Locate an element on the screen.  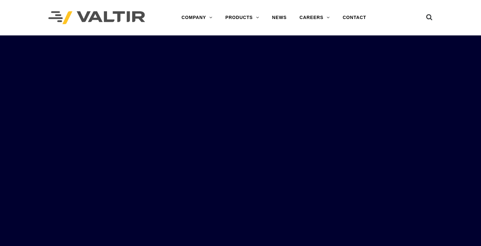
a: NEWS is located at coordinates (279, 18).